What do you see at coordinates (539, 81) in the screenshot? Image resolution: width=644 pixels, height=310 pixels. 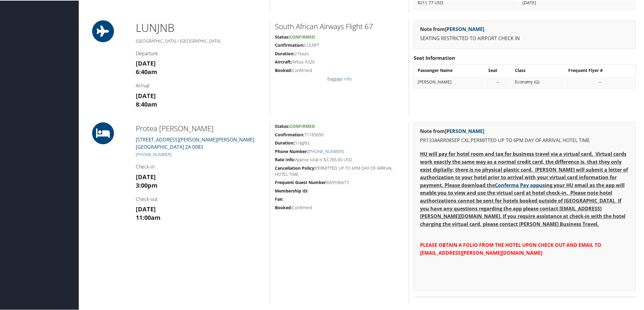 I see `td: Economy (G)` at bounding box center [539, 81].